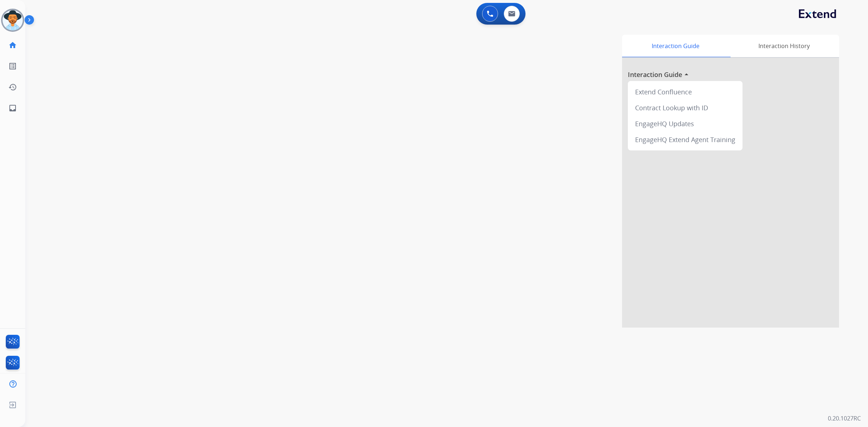  What do you see at coordinates (685, 124) in the screenshot?
I see `div: EngageHQ Updates` at bounding box center [685, 124].